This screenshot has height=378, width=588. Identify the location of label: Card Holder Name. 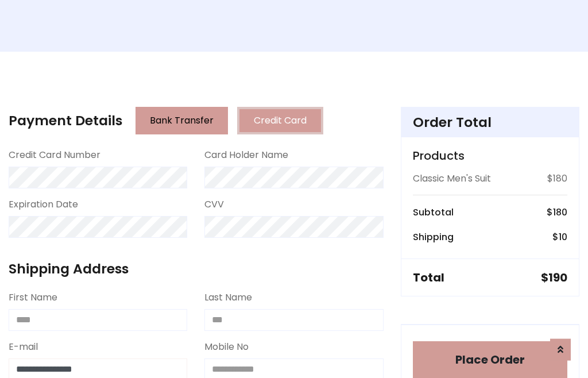
(247, 155).